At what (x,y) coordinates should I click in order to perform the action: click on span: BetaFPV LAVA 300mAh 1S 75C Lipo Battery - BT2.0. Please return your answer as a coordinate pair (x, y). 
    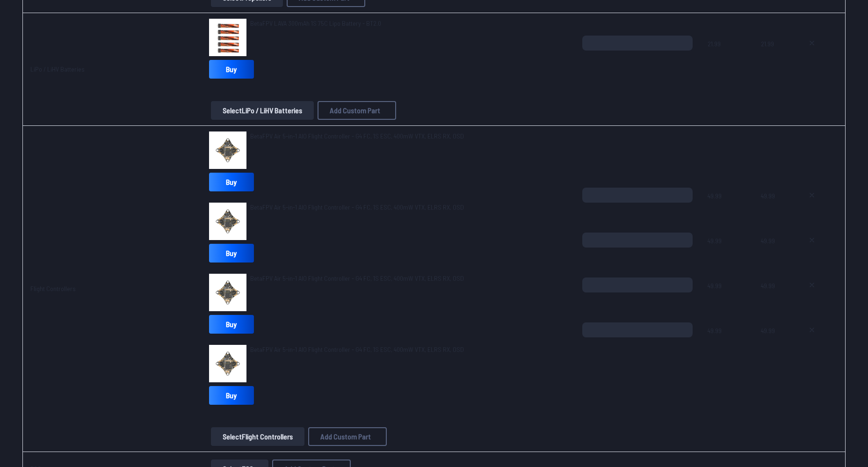
    Looking at the image, I should click on (315, 23).